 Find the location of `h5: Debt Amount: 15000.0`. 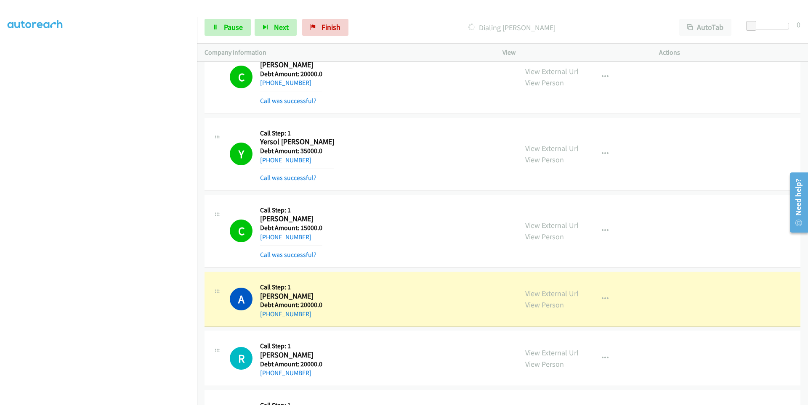

h5: Debt Amount: 15000.0 is located at coordinates (291, 228).